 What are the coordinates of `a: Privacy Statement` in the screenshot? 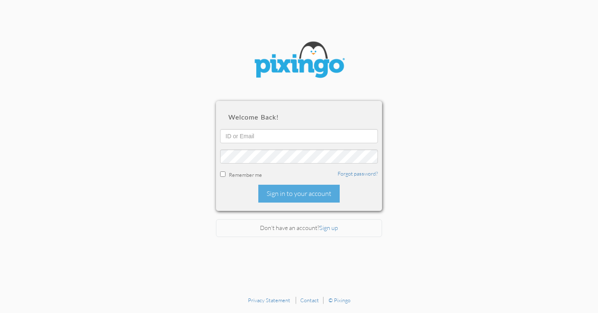 It's located at (269, 300).